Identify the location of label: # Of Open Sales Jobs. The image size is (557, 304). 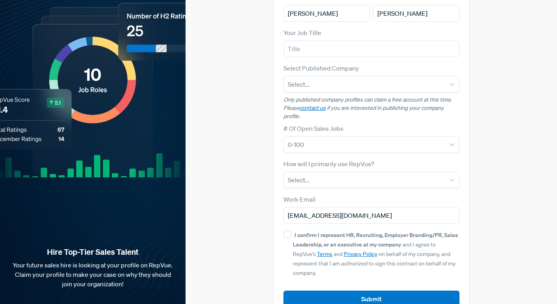
(313, 129).